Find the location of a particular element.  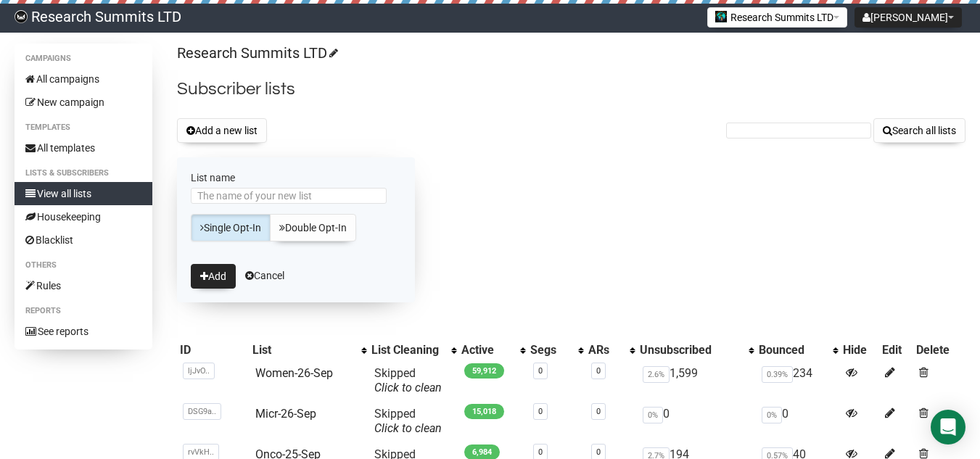

div: Bounced is located at coordinates (792, 350).